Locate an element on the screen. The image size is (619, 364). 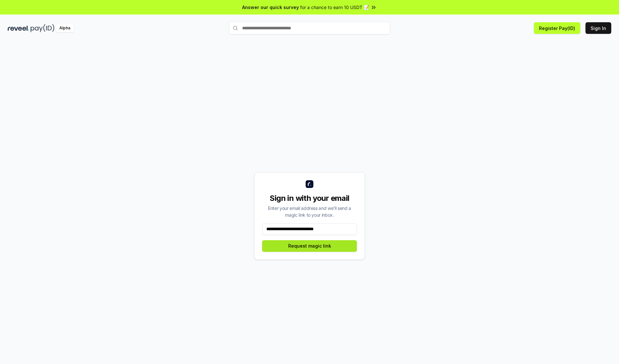
div: Enter your email address and we’ll send a magic link to your inbox. is located at coordinates (309, 211).